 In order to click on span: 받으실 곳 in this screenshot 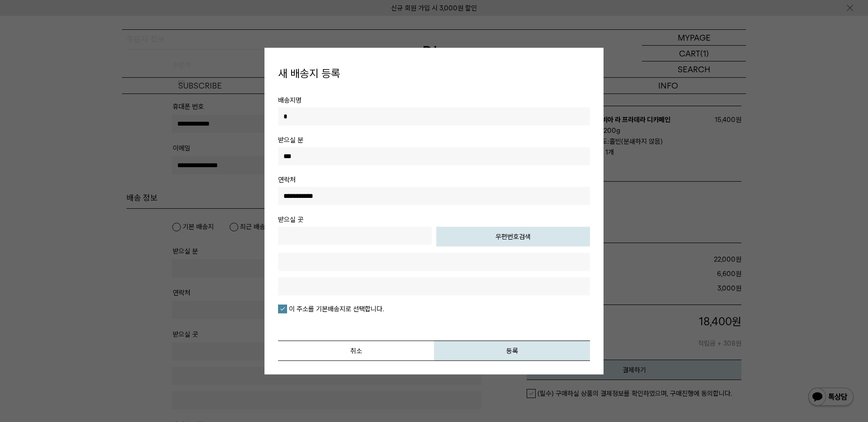, I will do `click(291, 219)`.